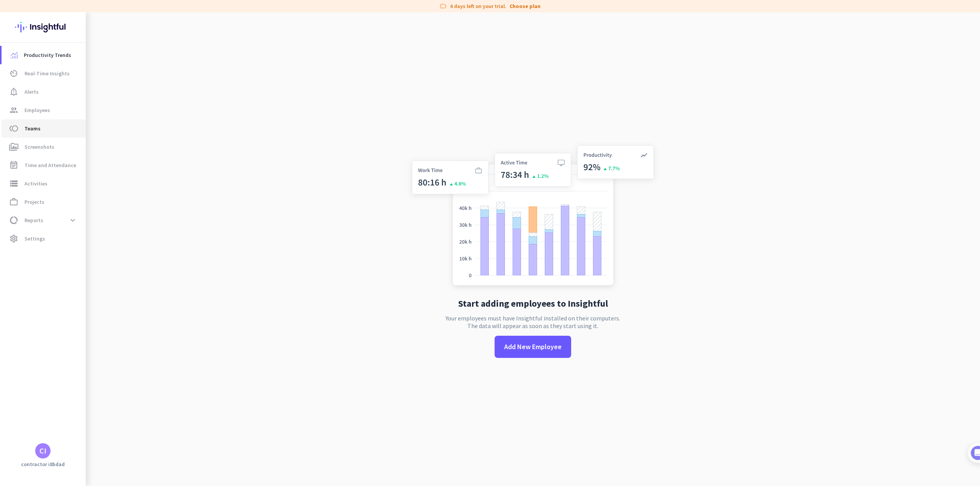 The height and width of the screenshot is (486, 980). Describe the element at coordinates (73, 220) in the screenshot. I see `button: expand_more` at that location.